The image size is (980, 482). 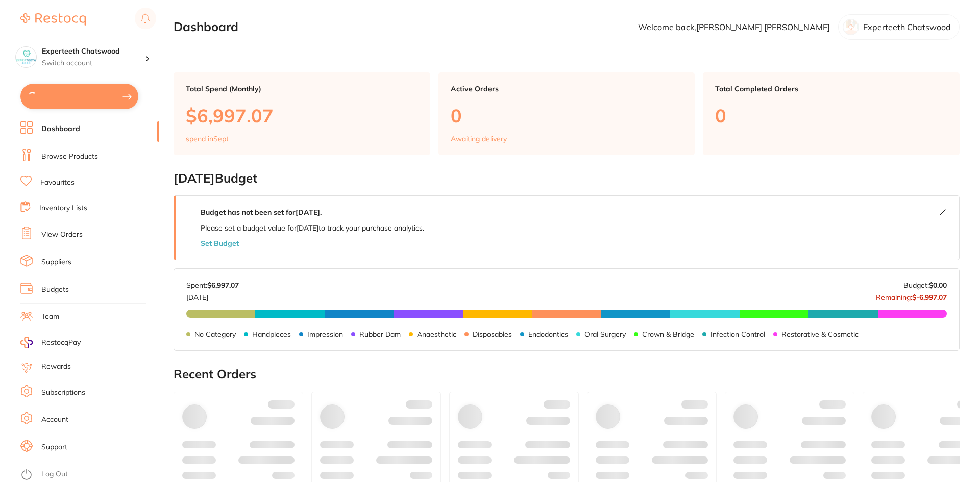 I want to click on h4: Experteeth Chatswood, so click(x=93, y=51).